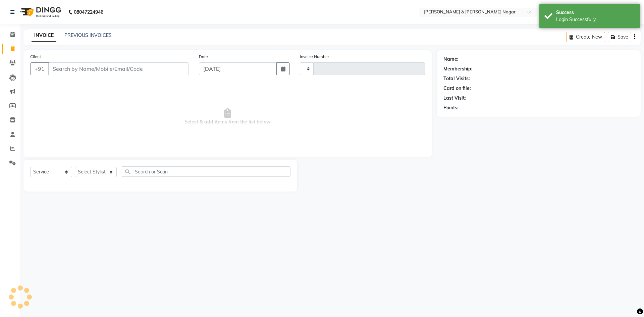  What do you see at coordinates (89, 12) in the screenshot?
I see `b: 08047224946` at bounding box center [89, 12].